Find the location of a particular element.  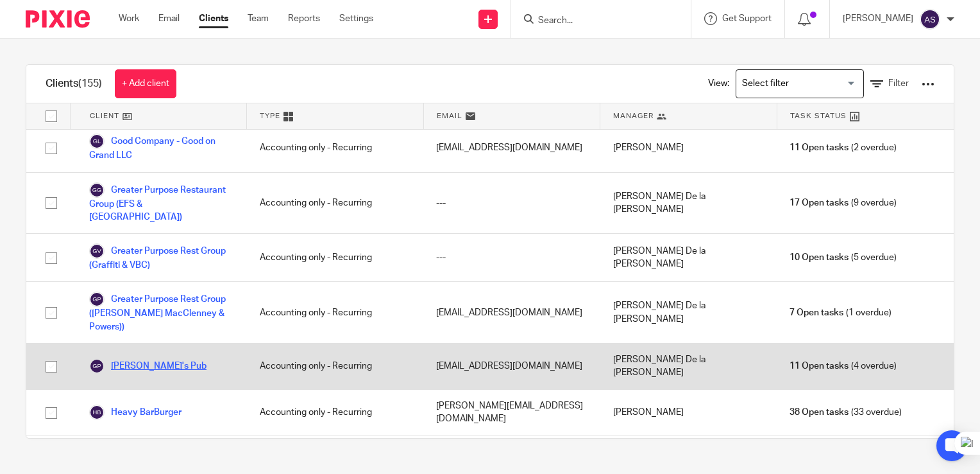

span: Client is located at coordinates (105, 116).